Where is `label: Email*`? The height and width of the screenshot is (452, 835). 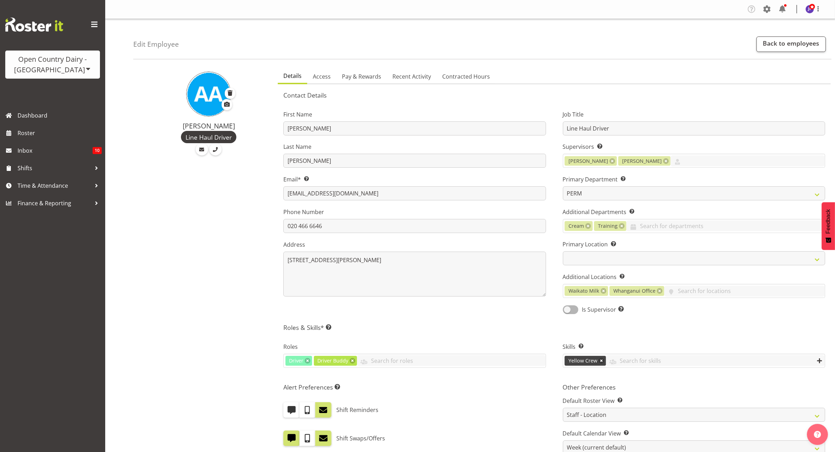
label: Email* is located at coordinates (415, 179).